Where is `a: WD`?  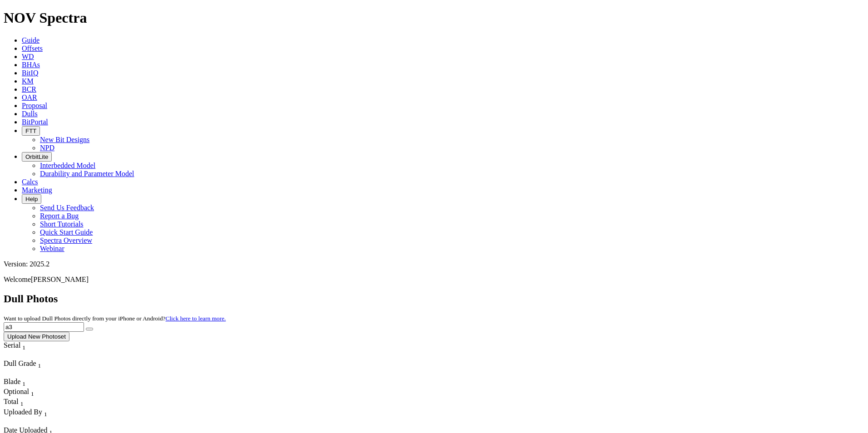
a: WD is located at coordinates (28, 56).